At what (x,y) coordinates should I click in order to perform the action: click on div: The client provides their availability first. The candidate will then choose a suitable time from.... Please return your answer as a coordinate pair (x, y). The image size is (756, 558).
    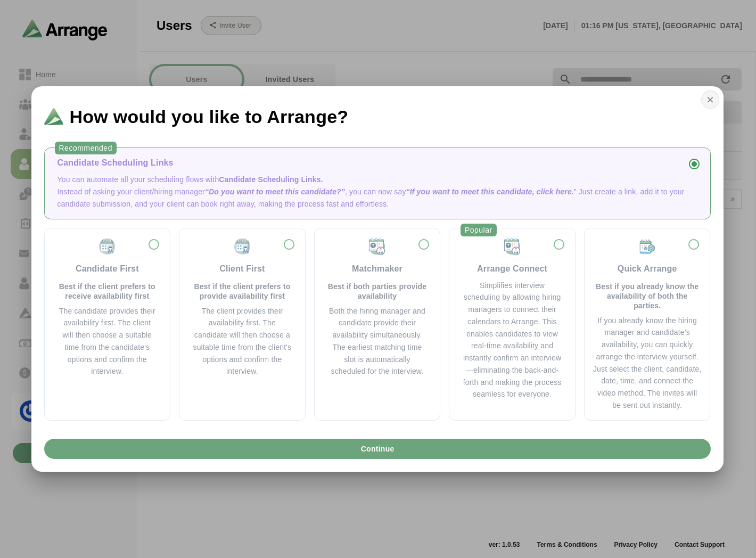
    Looking at the image, I should click on (242, 341).